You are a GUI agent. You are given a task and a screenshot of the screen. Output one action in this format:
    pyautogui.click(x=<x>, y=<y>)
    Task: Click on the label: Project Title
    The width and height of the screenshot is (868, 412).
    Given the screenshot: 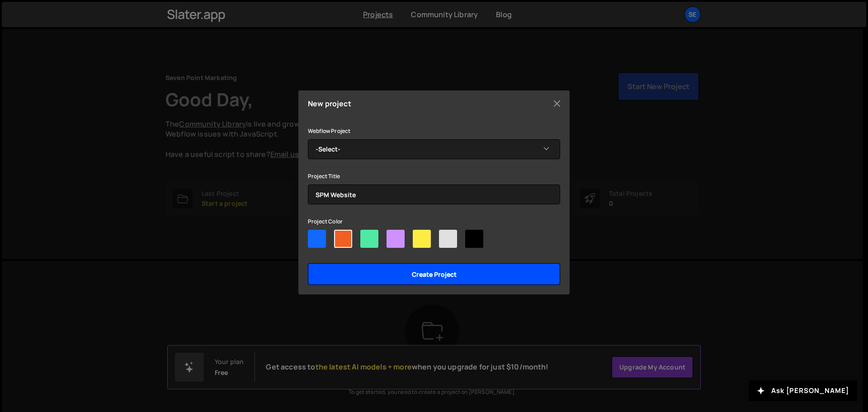 What is the action you would take?
    pyautogui.click(x=324, y=176)
    